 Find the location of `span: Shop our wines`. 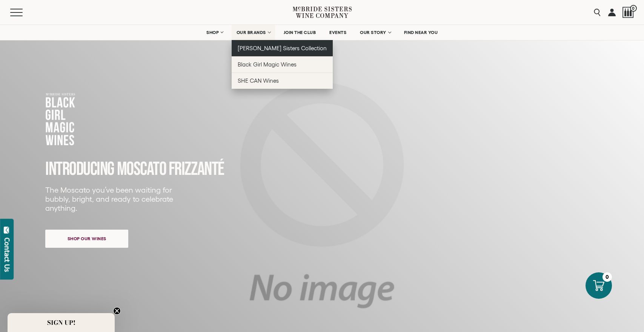

span: Shop our wines is located at coordinates (87, 238).